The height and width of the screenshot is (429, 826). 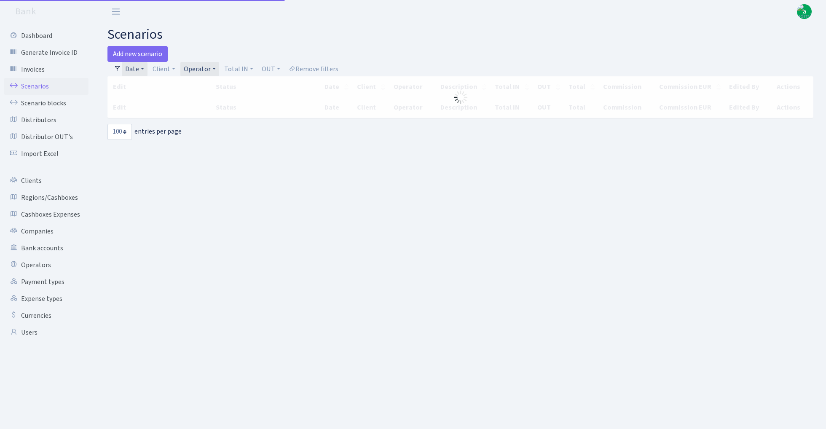 I want to click on a: Distributors, so click(x=46, y=120).